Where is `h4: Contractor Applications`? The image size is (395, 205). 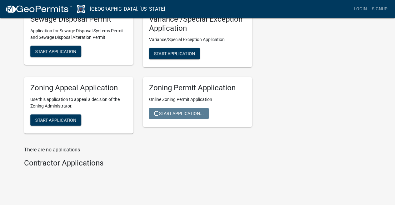 h4: Contractor Applications is located at coordinates (138, 163).